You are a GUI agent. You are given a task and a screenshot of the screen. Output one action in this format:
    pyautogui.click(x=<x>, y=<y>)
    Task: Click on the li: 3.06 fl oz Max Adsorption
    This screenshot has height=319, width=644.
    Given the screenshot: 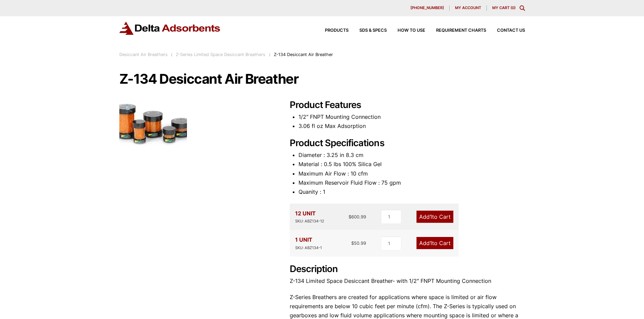 What is the action you would take?
    pyautogui.click(x=412, y=126)
    